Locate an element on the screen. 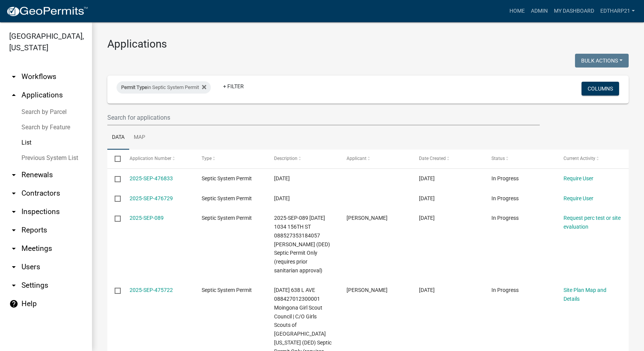 This screenshot has height=351, width=644. span: Status is located at coordinates (498, 159).